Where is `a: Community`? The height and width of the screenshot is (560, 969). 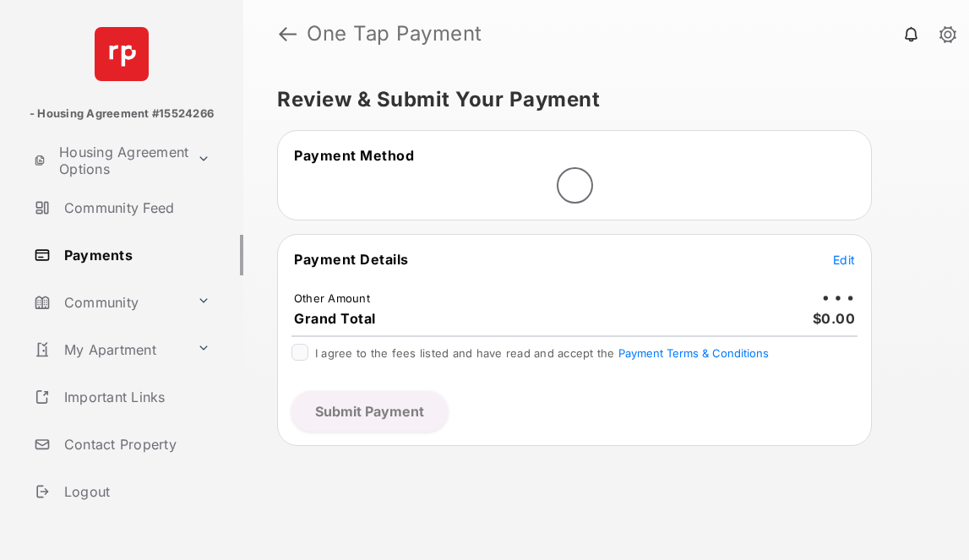
a: Community is located at coordinates (109, 303).